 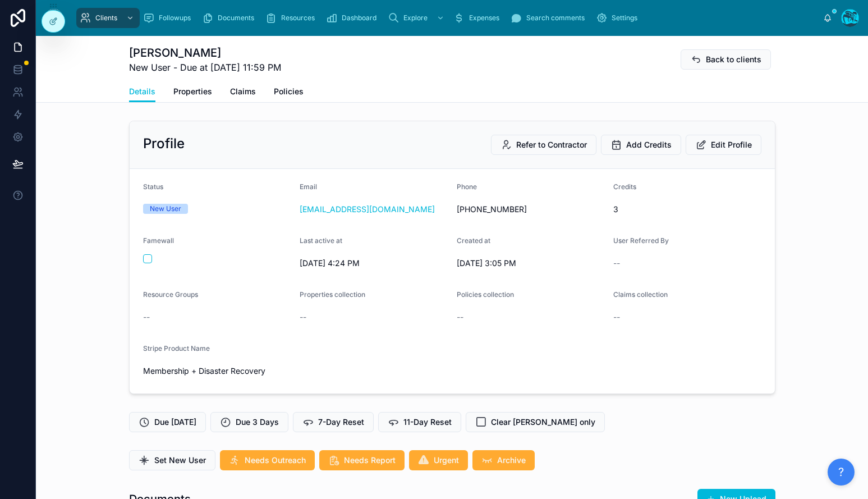 What do you see at coordinates (485, 294) in the screenshot?
I see `span: Policies collection` at bounding box center [485, 294].